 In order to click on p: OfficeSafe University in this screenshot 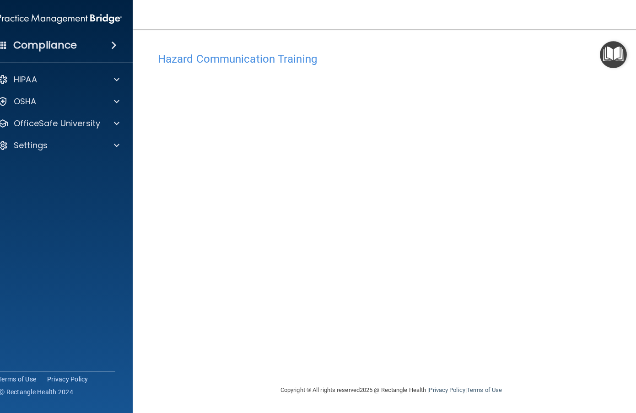, I will do `click(57, 123)`.